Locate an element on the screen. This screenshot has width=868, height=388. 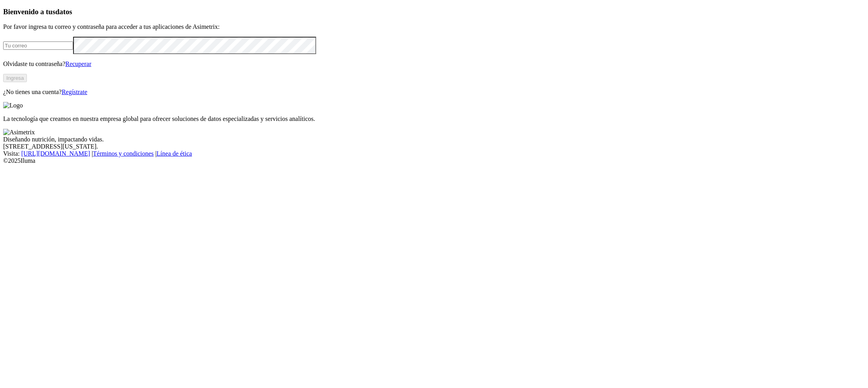
p: La tecnología que creamos en nuestra empresa global para ofrecer soluciones de datos especializad... is located at coordinates (434, 119).